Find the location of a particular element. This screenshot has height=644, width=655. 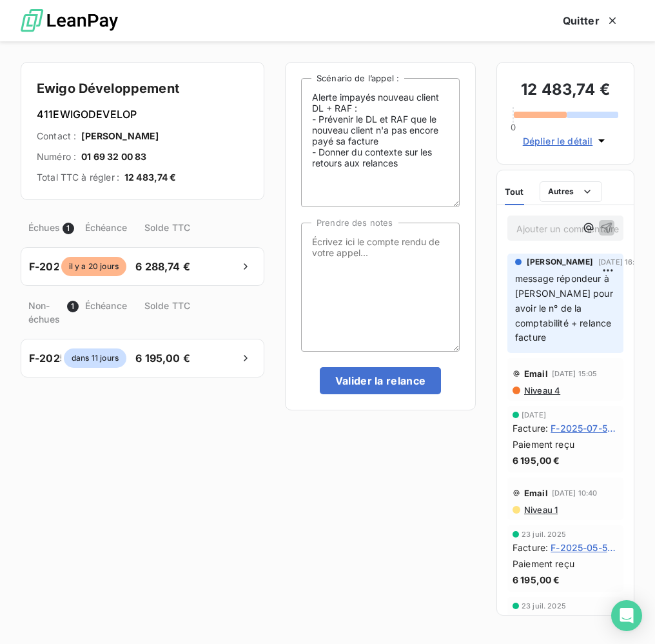

button: Valider la relance is located at coordinates (380, 381).